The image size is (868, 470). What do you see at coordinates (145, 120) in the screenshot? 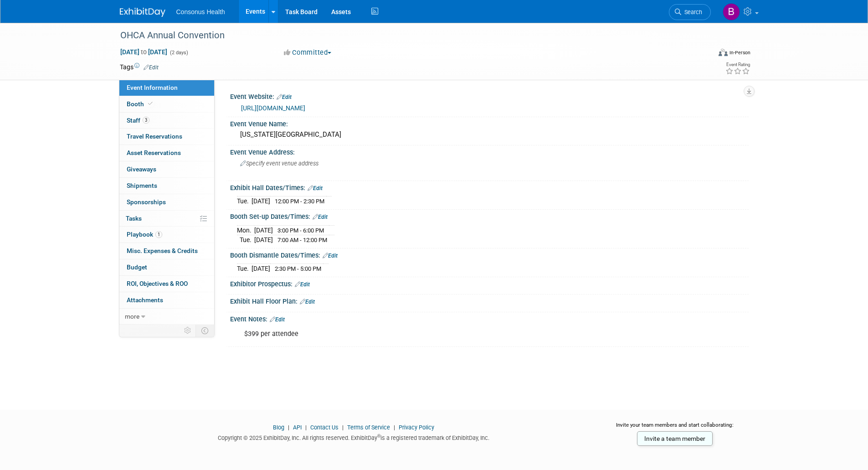
I see `span: 3` at bounding box center [145, 120].